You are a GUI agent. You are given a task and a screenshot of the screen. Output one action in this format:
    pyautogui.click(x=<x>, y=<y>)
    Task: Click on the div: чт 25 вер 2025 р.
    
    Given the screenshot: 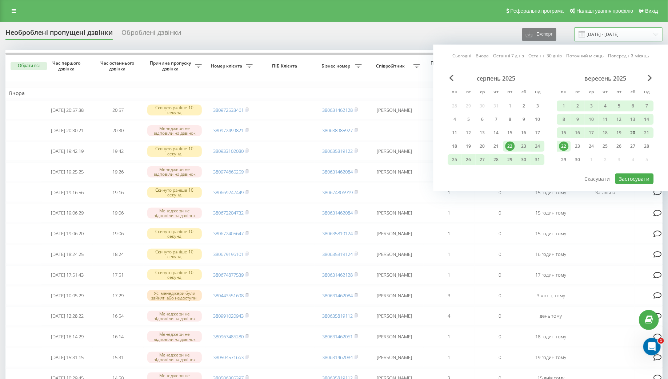 What is the action you would take?
    pyautogui.click(x=605, y=146)
    